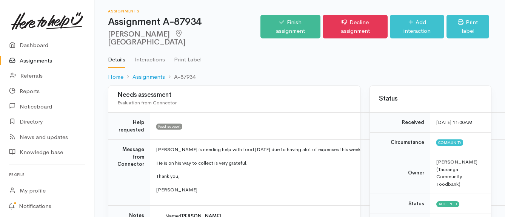 The height and width of the screenshot is (217, 505). I want to click on a: Print label, so click(468, 26).